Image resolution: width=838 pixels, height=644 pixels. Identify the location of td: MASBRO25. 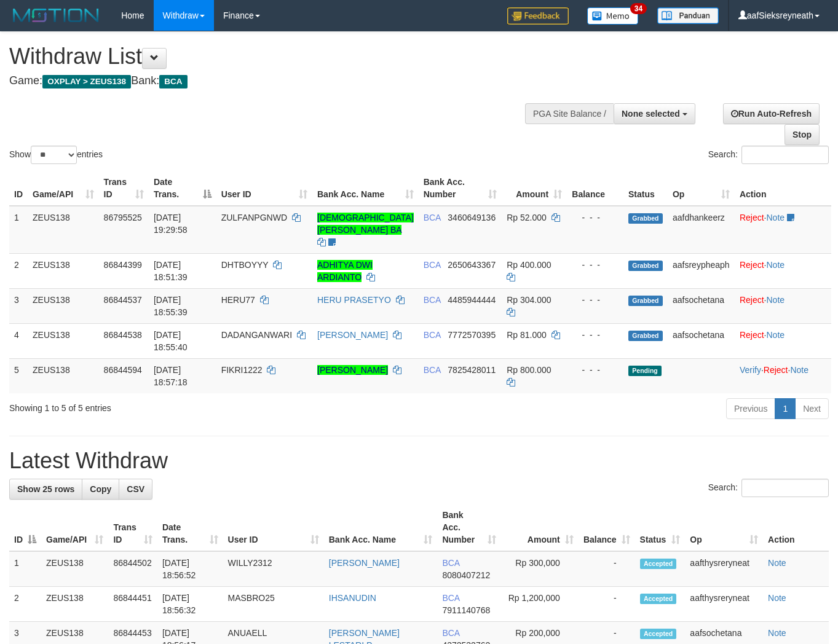
(274, 604).